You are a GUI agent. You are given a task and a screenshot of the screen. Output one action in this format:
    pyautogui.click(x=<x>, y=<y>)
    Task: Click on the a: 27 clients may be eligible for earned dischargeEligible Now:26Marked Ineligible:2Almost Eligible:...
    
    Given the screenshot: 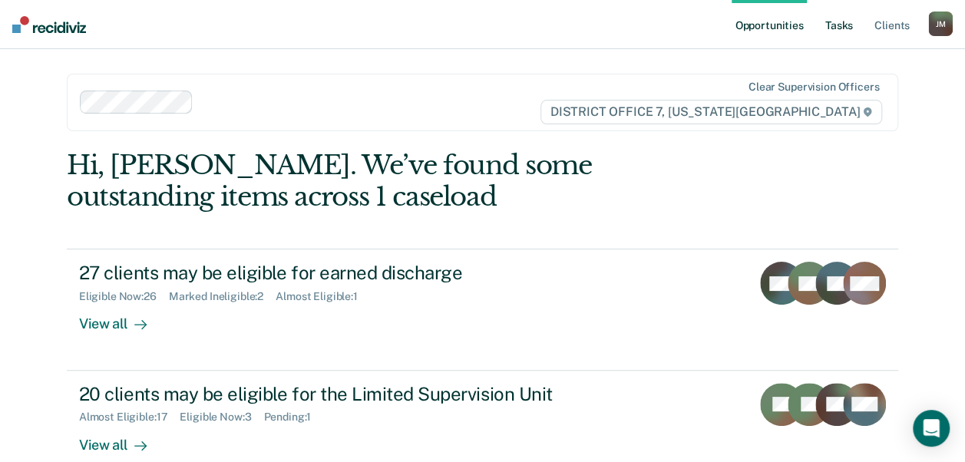 What is the action you would take?
    pyautogui.click(x=482, y=309)
    